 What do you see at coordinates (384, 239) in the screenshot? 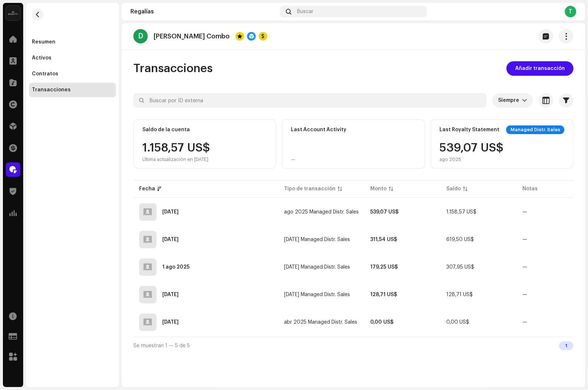
I see `strong: 311,54 US$` at bounding box center [384, 239].